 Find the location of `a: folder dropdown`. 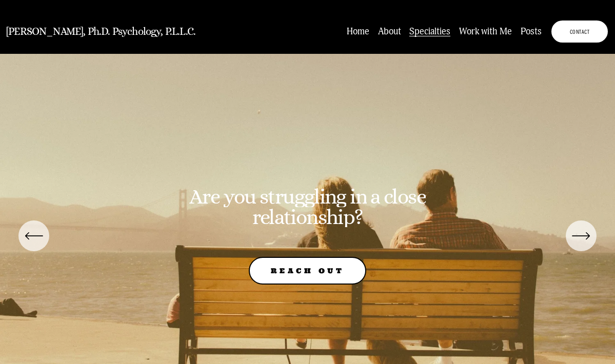

a: folder dropdown is located at coordinates (430, 31).